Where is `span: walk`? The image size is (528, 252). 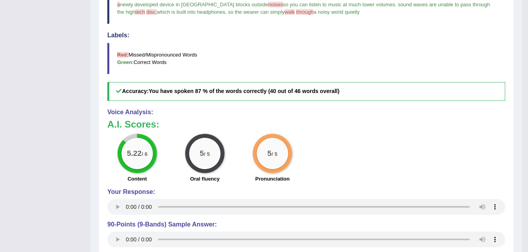 span: walk is located at coordinates (290, 12).